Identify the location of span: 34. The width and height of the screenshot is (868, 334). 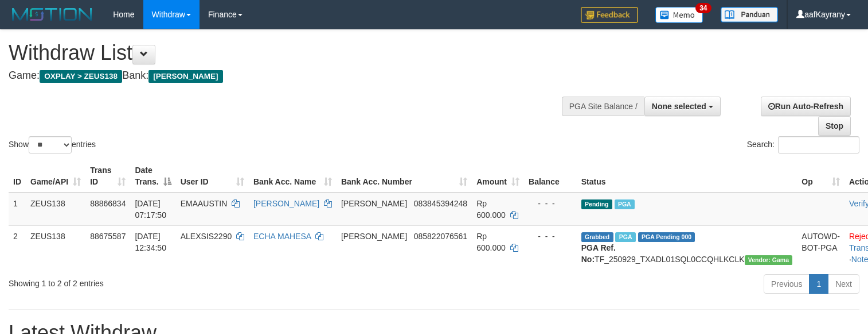
(703, 8).